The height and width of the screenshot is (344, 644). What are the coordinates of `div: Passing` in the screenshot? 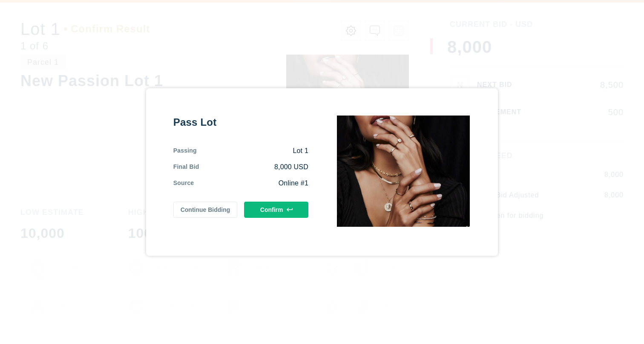 It's located at (185, 151).